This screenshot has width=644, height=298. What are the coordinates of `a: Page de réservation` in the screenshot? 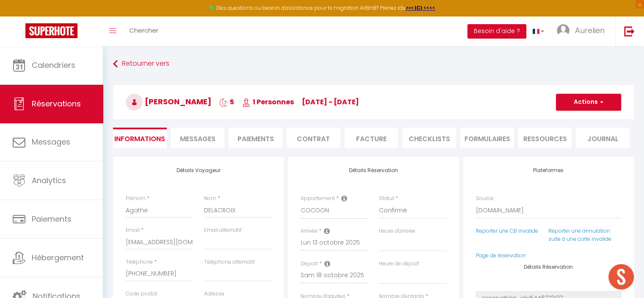 It's located at (501, 255).